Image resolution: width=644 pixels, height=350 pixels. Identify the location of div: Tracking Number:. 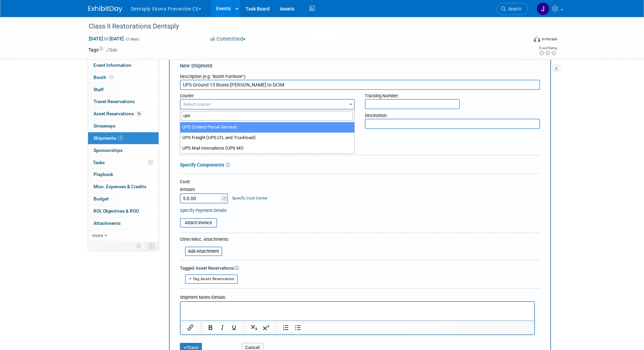
(452, 94).